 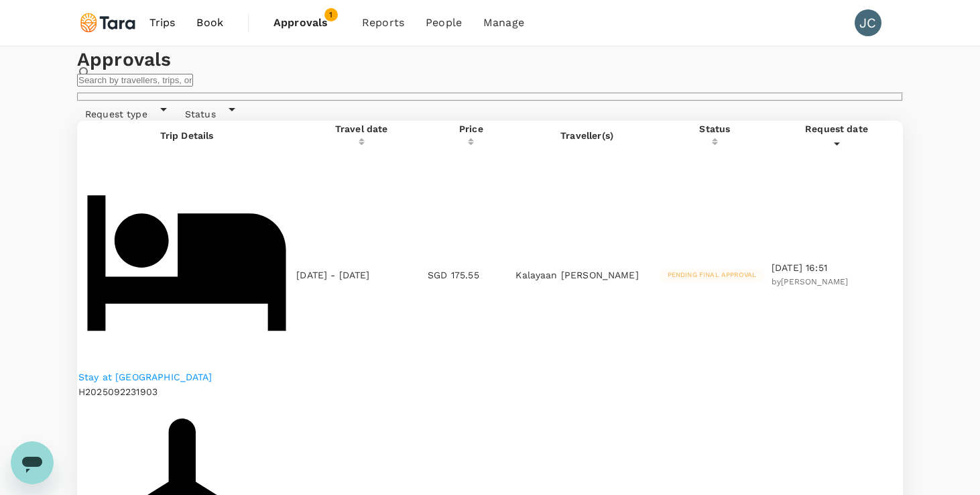 What do you see at coordinates (108, 23) in the screenshot?
I see `img: Tara Climate Ltd` at bounding box center [108, 23].